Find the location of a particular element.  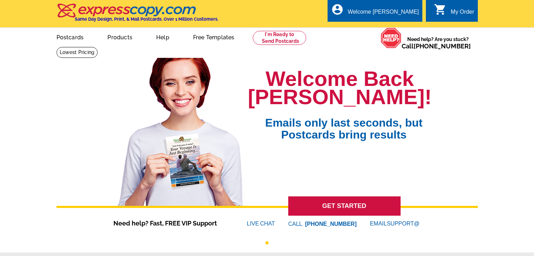

button: 1 of 1 is located at coordinates (267, 243).